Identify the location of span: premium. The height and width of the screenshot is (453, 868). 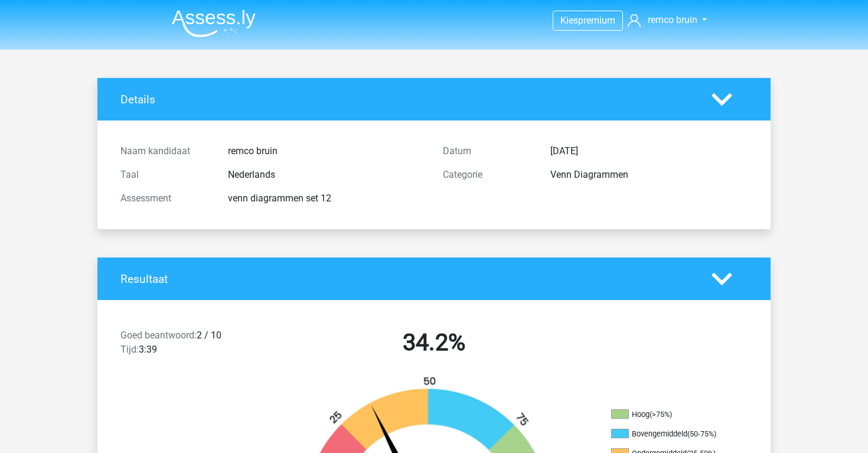
(596, 20).